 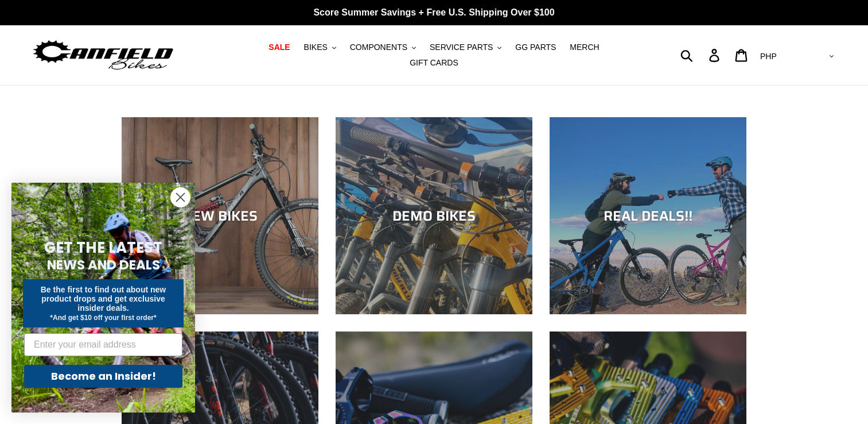 What do you see at coordinates (434, 215) in the screenshot?
I see `div: DEMO BIKES` at bounding box center [434, 215].